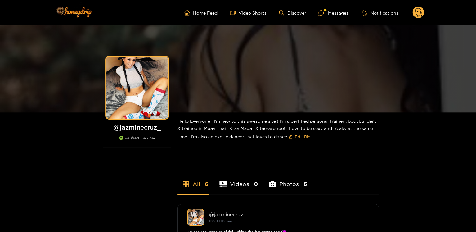 The width and height of the screenshot is (476, 232). I want to click on span: appstore, so click(186, 184).